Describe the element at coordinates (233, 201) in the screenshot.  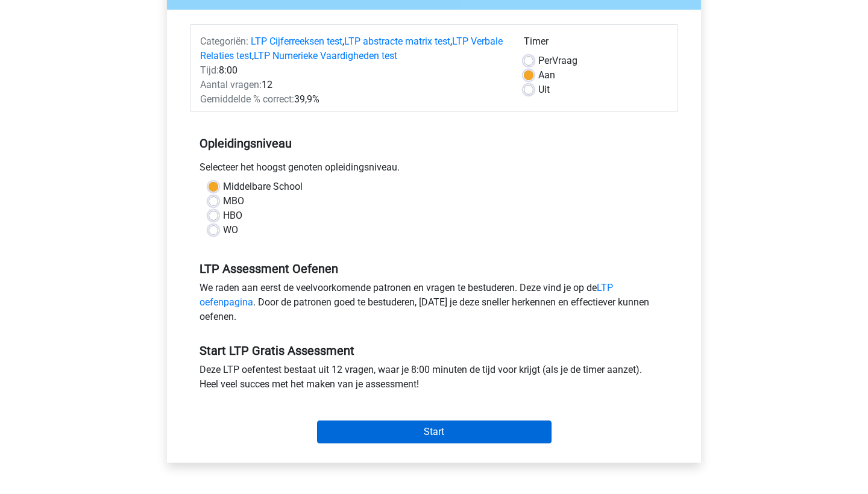
I see `label: MBO` at that location.